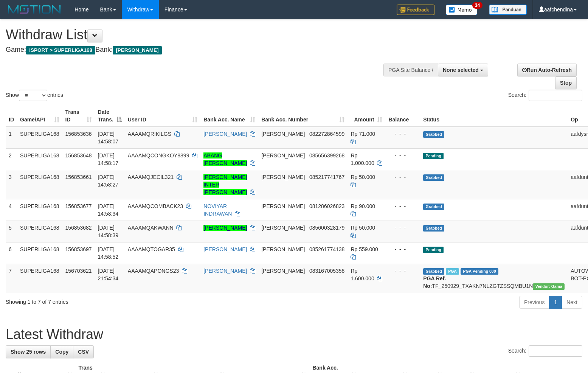  What do you see at coordinates (61, 50) in the screenshot?
I see `span: ISPORT > SUPERLIGA168` at bounding box center [61, 50].